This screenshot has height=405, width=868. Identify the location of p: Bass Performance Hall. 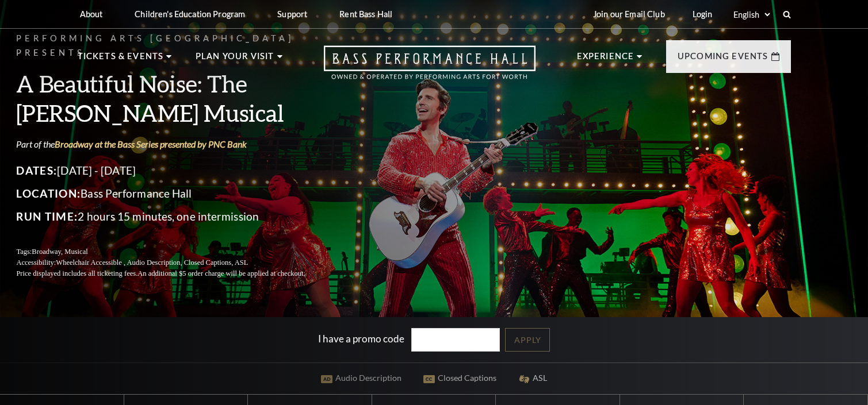
(236, 194).